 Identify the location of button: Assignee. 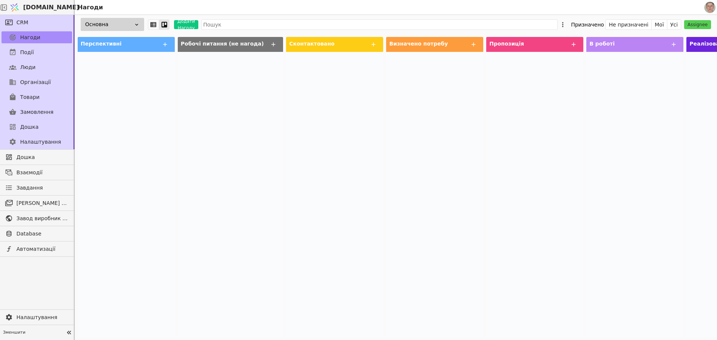
(697, 25).